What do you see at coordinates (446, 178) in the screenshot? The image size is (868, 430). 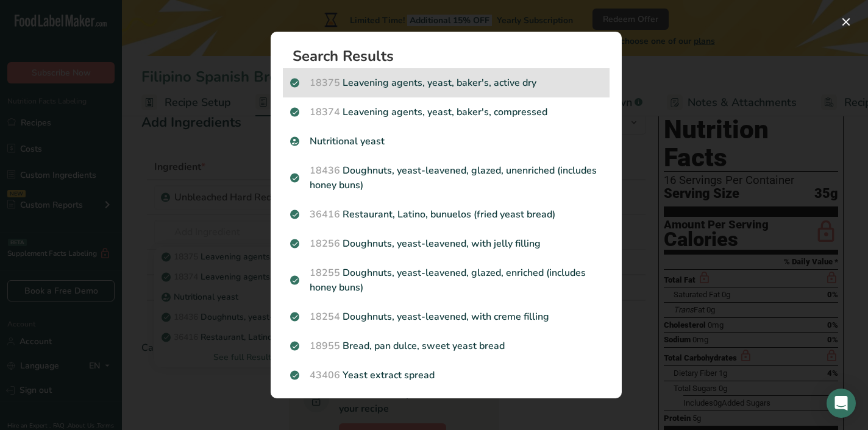 I see `p: Doughnuts, yeast-leavened, glazed, unenriched (includes honey buns)` at bounding box center [446, 178].